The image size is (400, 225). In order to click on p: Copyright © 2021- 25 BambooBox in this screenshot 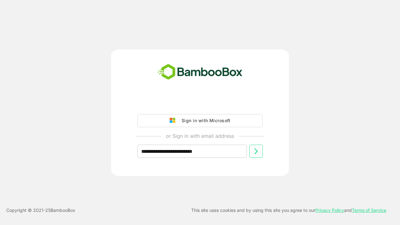, I will do `click(41, 210)`.